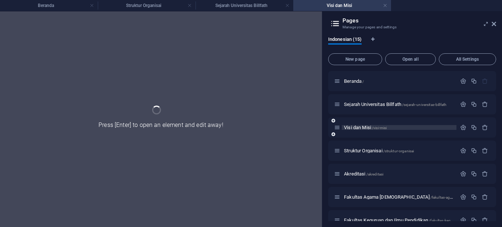 The width and height of the screenshot is (502, 227). I want to click on button: All Settings, so click(468, 59).